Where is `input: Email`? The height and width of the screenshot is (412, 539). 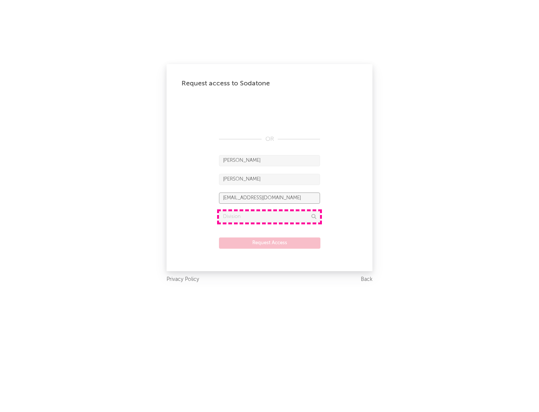
input: Email is located at coordinates (270, 198).